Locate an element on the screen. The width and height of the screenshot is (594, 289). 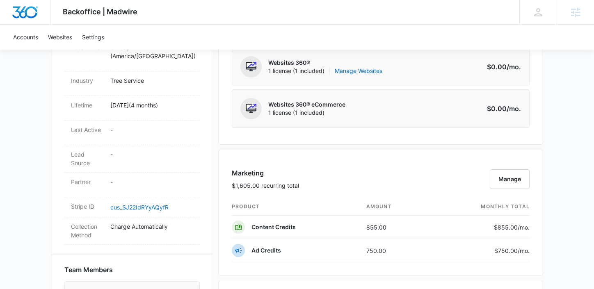
dt: Industry is located at coordinates (87, 80).